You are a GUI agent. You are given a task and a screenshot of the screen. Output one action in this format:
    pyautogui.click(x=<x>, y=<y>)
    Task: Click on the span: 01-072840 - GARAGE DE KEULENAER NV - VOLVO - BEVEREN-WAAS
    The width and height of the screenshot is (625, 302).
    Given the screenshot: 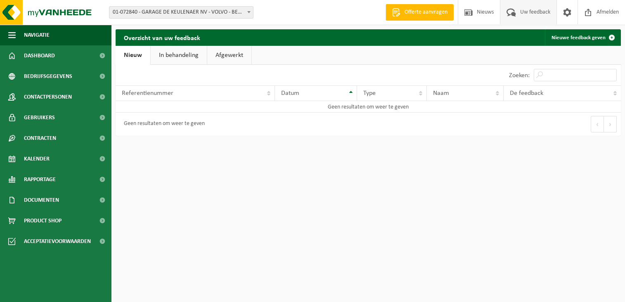 What is the action you would take?
    pyautogui.click(x=181, y=12)
    